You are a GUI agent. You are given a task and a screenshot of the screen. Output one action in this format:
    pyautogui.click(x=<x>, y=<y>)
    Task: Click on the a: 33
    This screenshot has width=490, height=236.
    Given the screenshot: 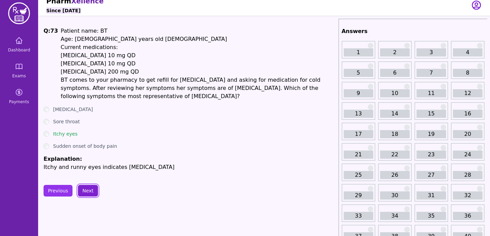 What is the action you would take?
    pyautogui.click(x=358, y=216)
    